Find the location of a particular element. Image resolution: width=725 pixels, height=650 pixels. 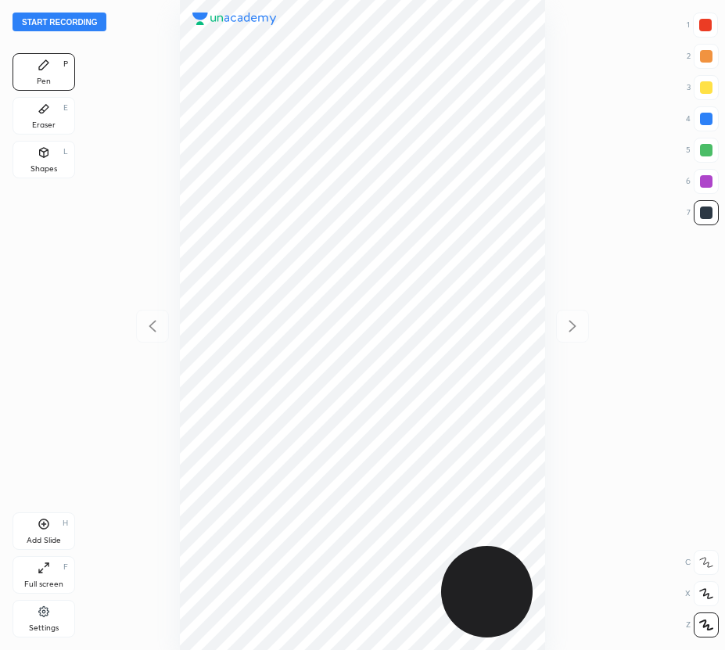

div: F is located at coordinates (66, 567).